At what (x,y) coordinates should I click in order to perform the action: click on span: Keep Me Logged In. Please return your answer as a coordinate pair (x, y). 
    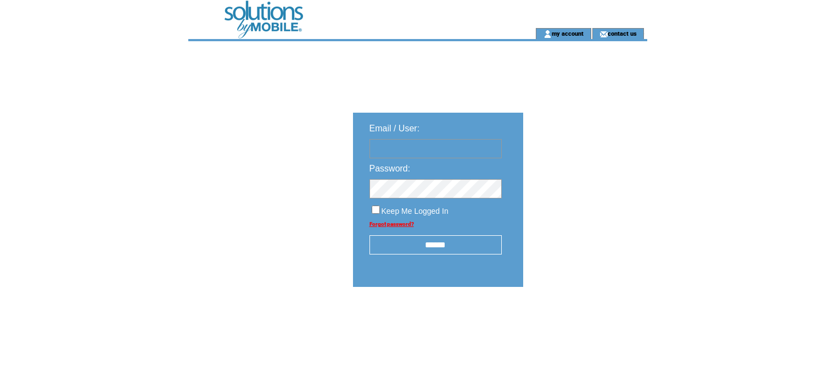
    Looking at the image, I should click on (415, 211).